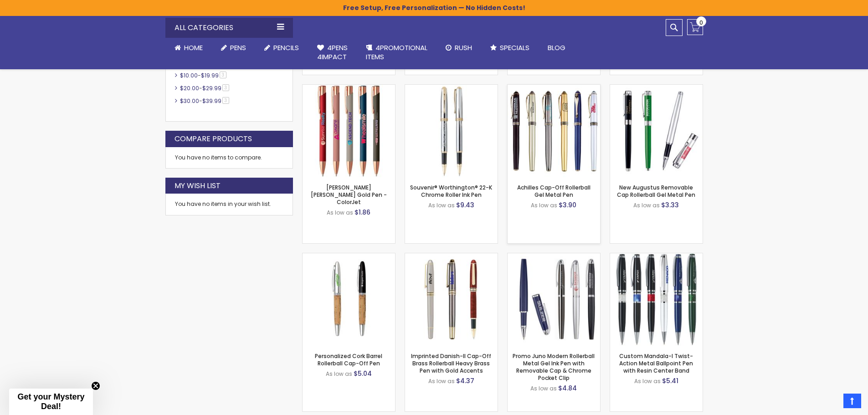 The height and width of the screenshot is (415, 868). I want to click on a: Specials, so click(510, 48).